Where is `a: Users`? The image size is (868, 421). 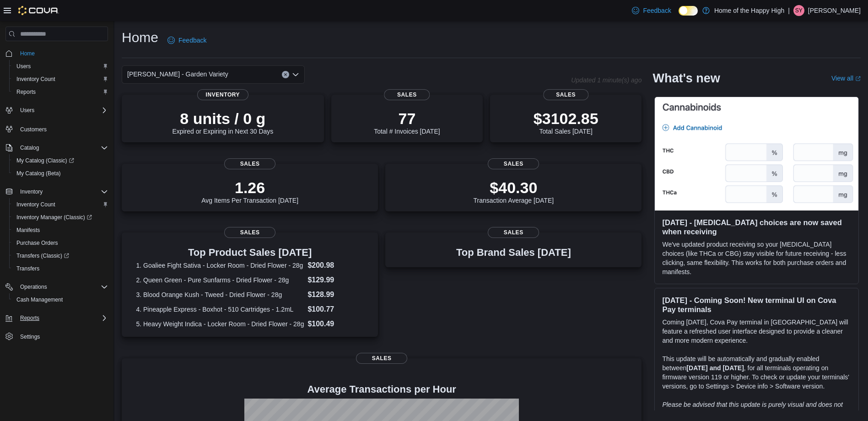 a: Users is located at coordinates (23, 67).